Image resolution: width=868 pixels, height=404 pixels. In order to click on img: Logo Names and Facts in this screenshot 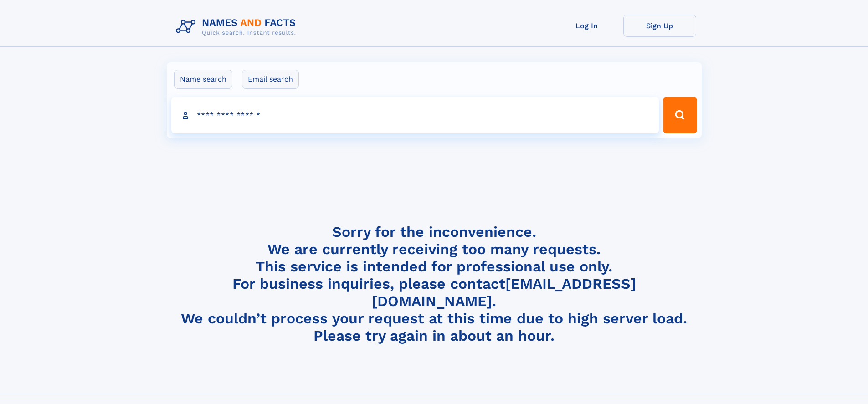, I will do `click(238, 27)`.